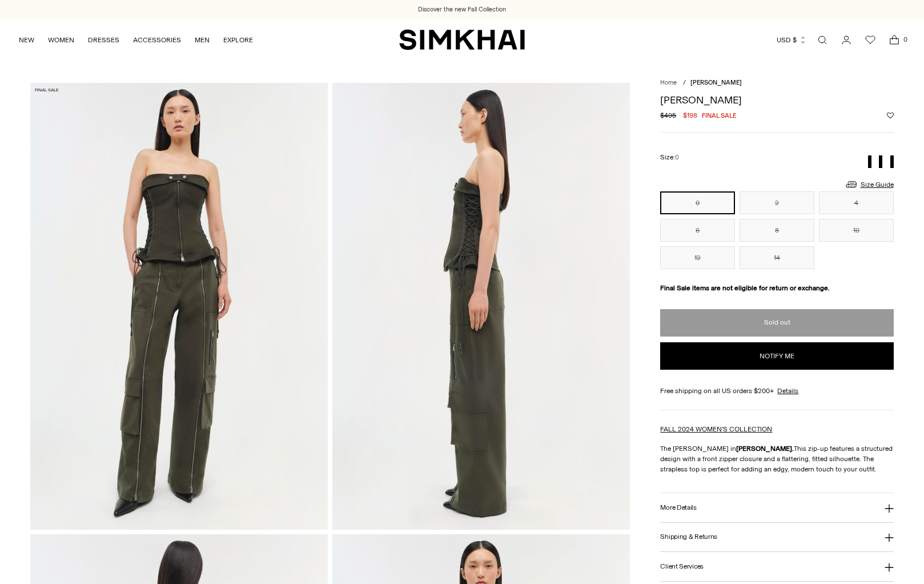 This screenshot has width=924, height=584. I want to click on button: 2, so click(777, 203).